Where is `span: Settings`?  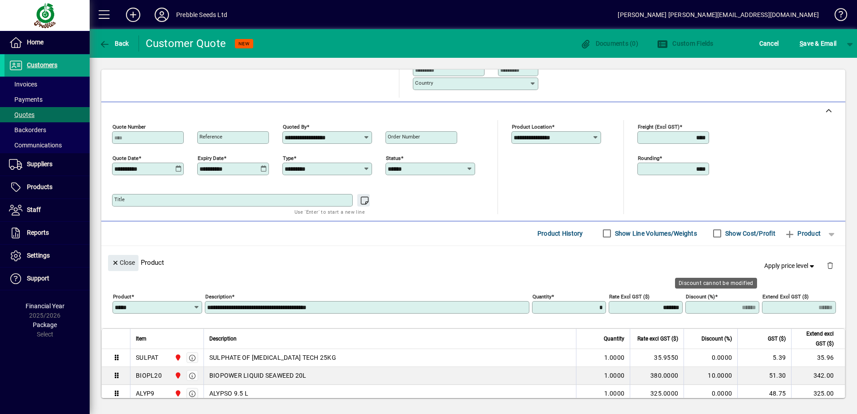
span: Settings is located at coordinates (38, 255).